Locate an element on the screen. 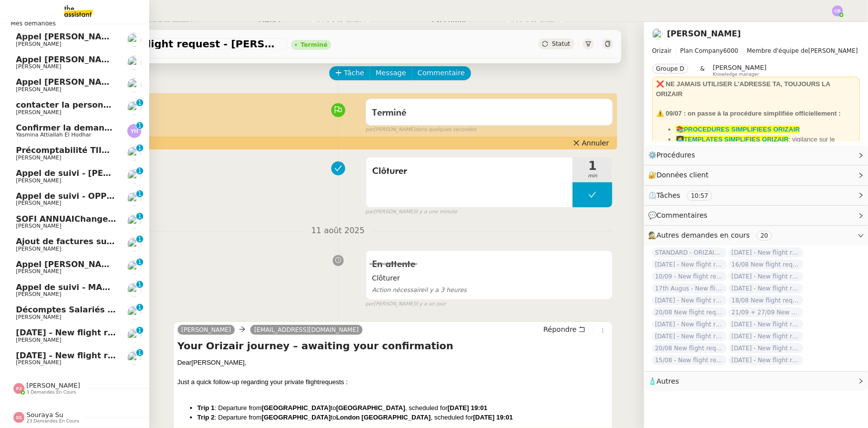 This screenshot has height=428, width=868. span: Just a quick follow-up regarding your private flight is located at coordinates (248, 382).